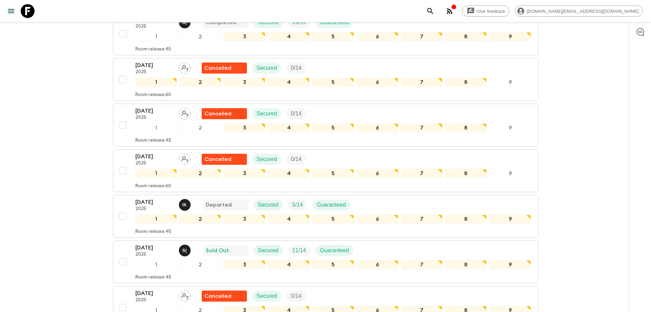 Image resolution: width=651 pixels, height=312 pixels. What do you see at coordinates (486, 11) in the screenshot?
I see `a: Give feedback` at bounding box center [486, 11].